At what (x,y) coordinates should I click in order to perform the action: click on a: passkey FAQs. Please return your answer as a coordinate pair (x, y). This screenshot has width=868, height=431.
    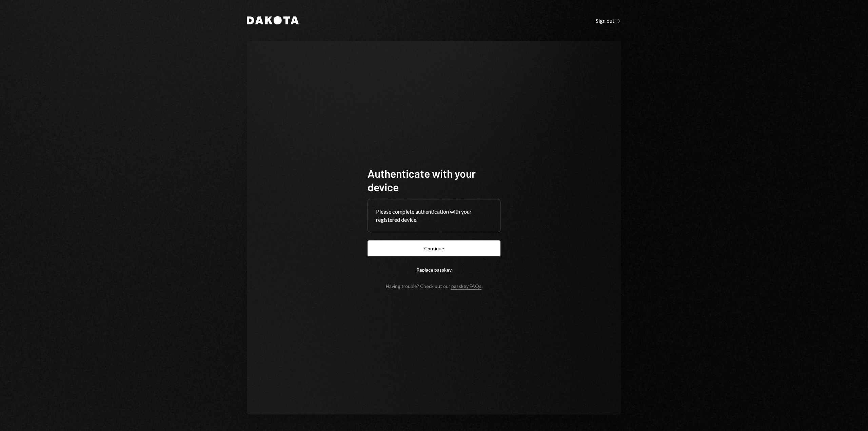
    Looking at the image, I should click on (466, 286).